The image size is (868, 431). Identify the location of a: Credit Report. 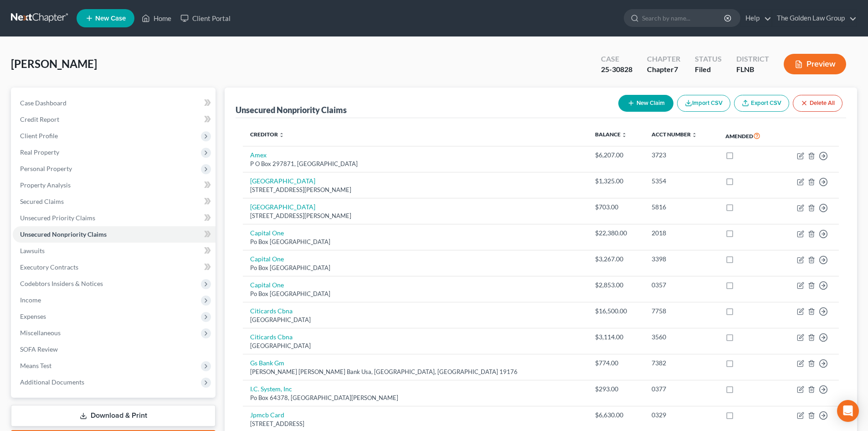
(114, 119).